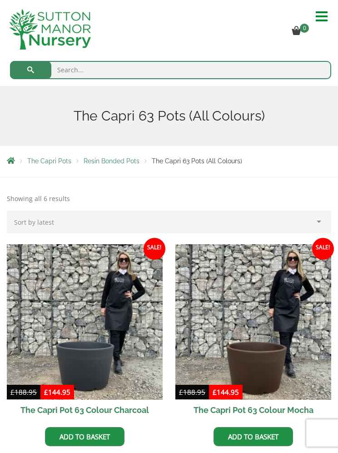  I want to click on span: The Capri Pots, so click(49, 161).